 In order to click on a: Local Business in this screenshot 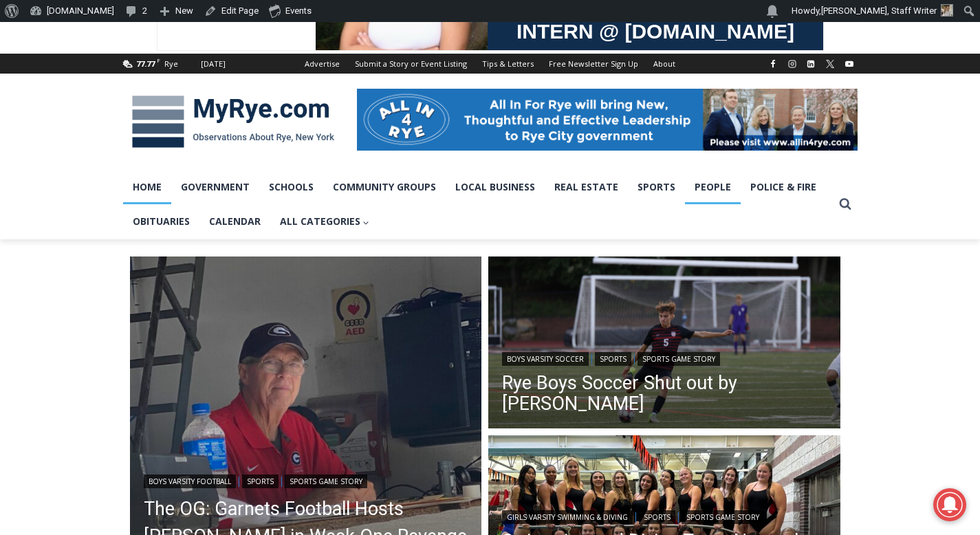, I will do `click(495, 187)`.